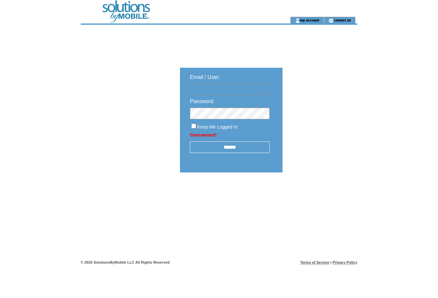 This screenshot has height=298, width=438. What do you see at coordinates (202, 101) in the screenshot?
I see `span: Password:` at bounding box center [202, 101].